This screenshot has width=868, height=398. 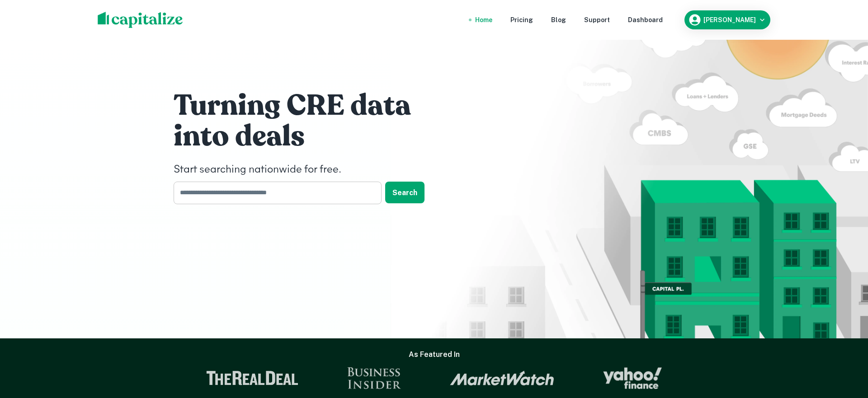 I want to click on h1: Turning CRE data, so click(x=309, y=106).